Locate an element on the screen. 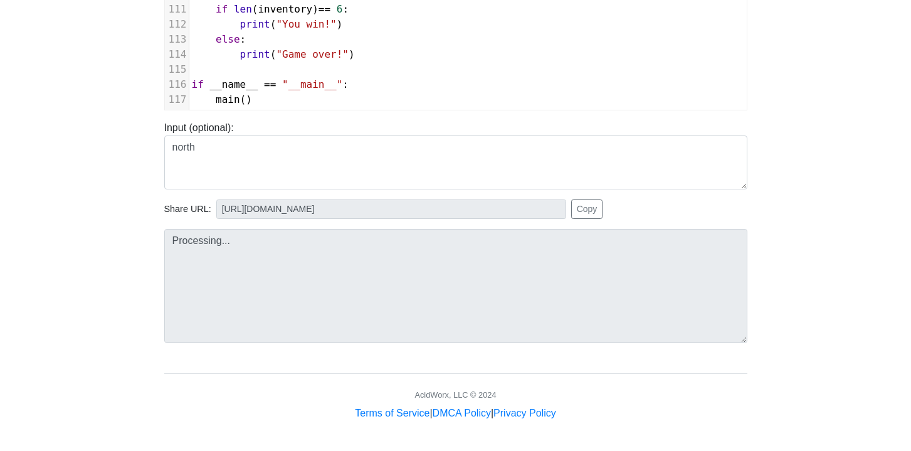 This screenshot has height=451, width=911. span: "Game over!" is located at coordinates (312, 54).